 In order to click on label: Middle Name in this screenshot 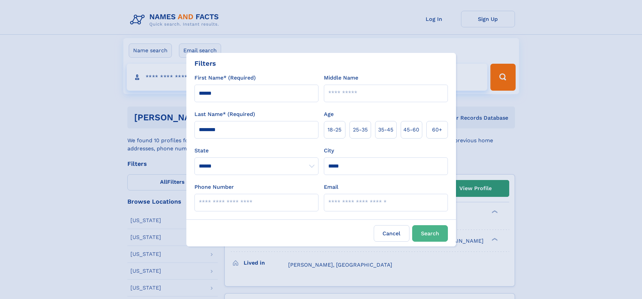, I will do `click(341, 78)`.